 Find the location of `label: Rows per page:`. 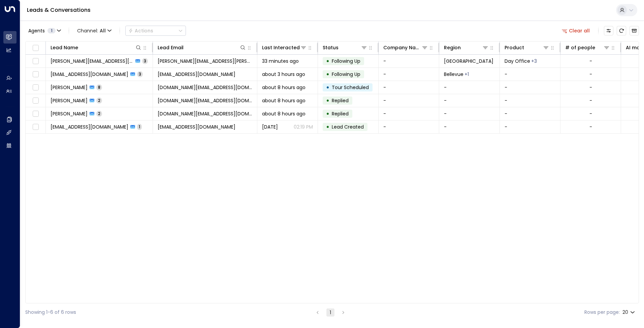

label: Rows per page: is located at coordinates (602, 312).